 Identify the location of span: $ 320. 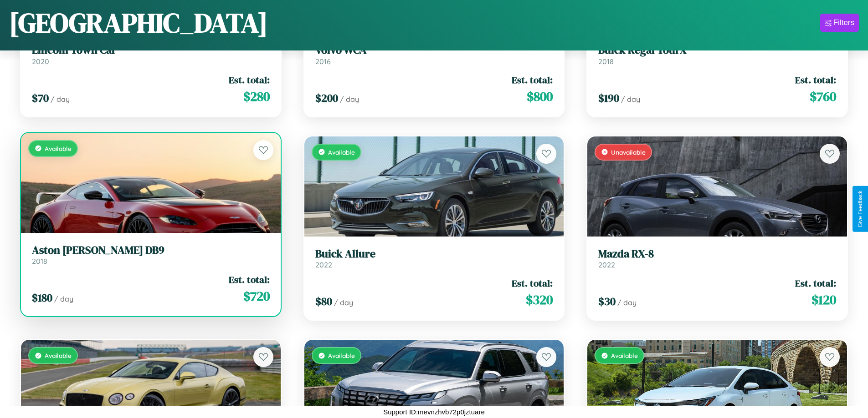
(539, 300).